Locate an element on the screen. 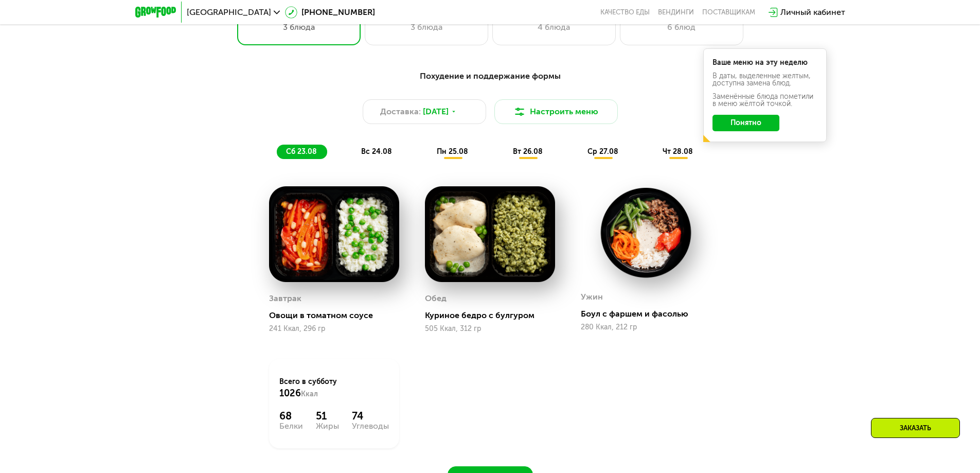 The width and height of the screenshot is (980, 473). div: Ваше меню на эту неделю is located at coordinates (765, 63).